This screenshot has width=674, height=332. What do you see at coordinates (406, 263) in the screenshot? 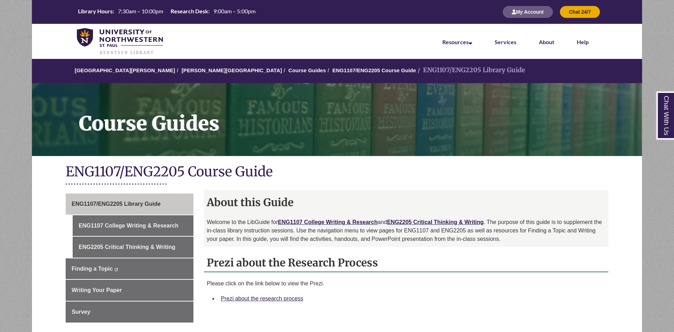
I see `h2: Prezi about the Research Process` at bounding box center [406, 263].